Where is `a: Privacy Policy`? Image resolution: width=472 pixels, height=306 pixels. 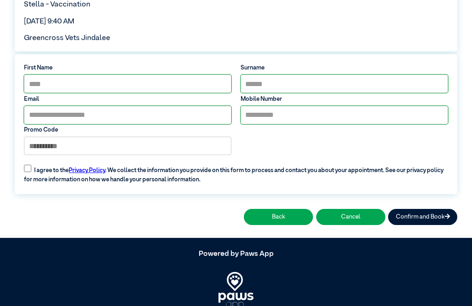 a: Privacy Policy is located at coordinates (87, 171).